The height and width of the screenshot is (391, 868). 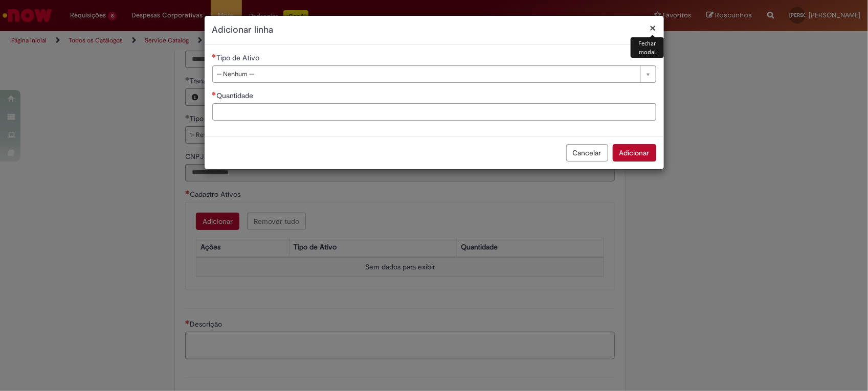 I want to click on button: Cancelar, so click(x=588, y=153).